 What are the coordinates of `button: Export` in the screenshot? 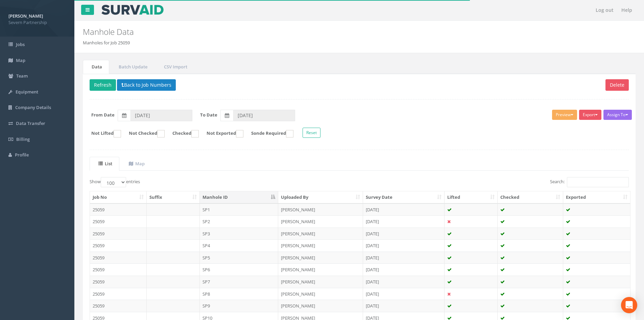 It's located at (590, 114).